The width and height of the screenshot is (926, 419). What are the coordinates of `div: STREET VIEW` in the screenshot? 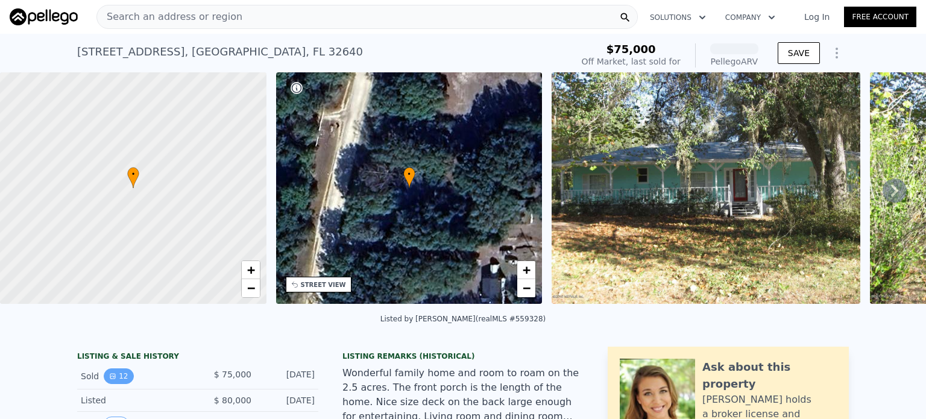 It's located at (323, 285).